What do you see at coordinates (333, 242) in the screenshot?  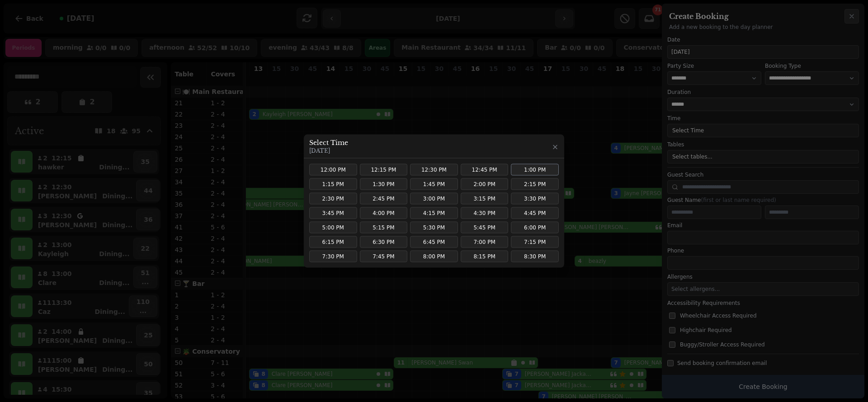 I see `button: 6:15 PM` at bounding box center [333, 242].